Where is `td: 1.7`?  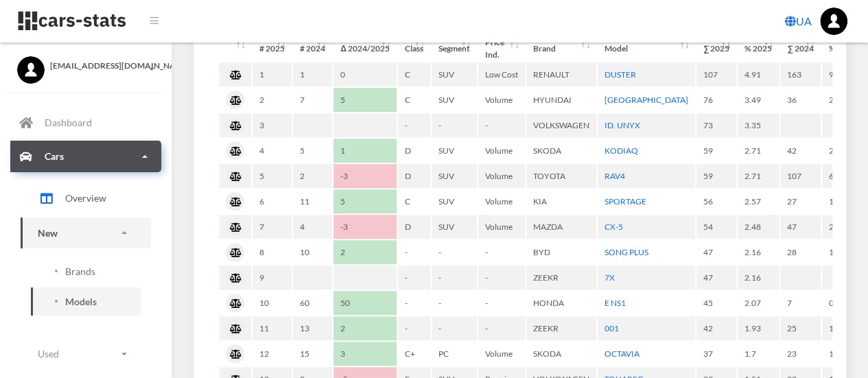
td: 1.7 is located at coordinates (759, 353).